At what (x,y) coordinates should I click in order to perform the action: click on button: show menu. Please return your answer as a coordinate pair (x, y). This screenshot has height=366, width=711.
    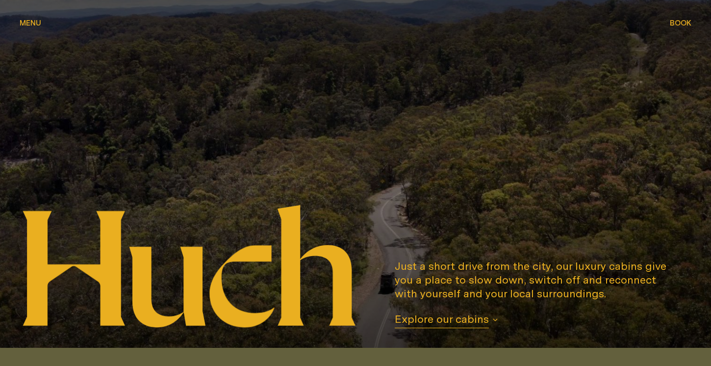
    Looking at the image, I should click on (30, 24).